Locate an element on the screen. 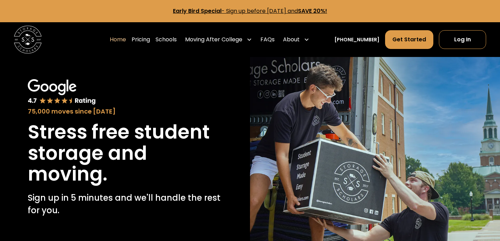 Image resolution: width=500 pixels, height=241 pixels. a: FAQs is located at coordinates (267, 40).